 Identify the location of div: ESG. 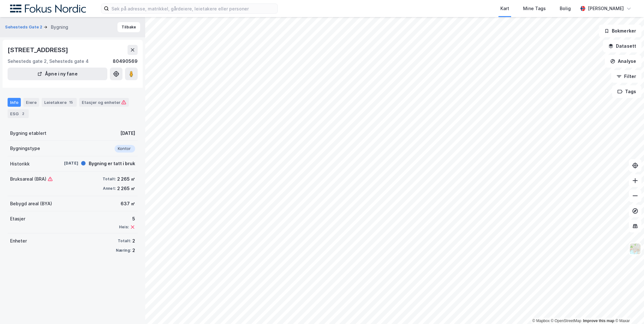
(18, 114).